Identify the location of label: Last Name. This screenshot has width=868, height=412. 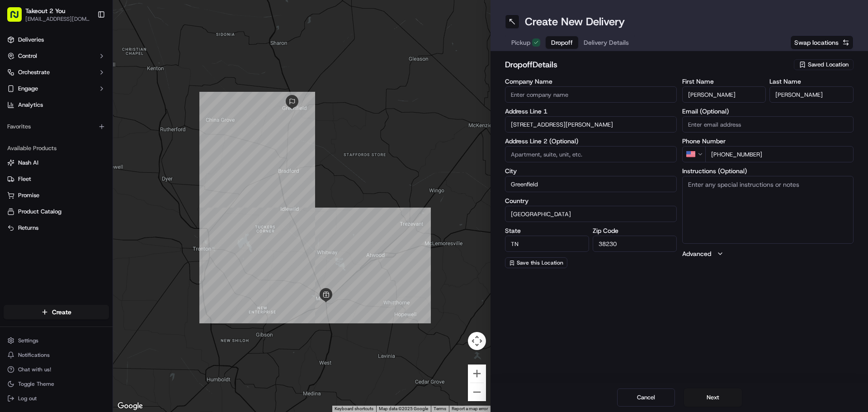
(811, 81).